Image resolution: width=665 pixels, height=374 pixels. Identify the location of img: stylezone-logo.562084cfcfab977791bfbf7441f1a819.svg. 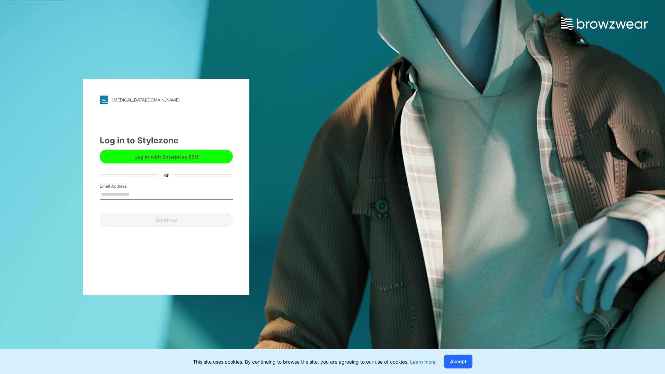
(104, 100).